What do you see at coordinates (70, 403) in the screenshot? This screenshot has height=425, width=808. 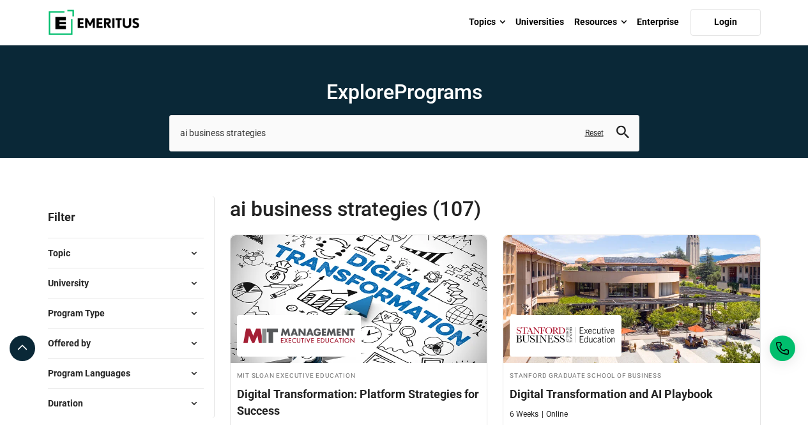 I see `span: Duration` at bounding box center [70, 403].